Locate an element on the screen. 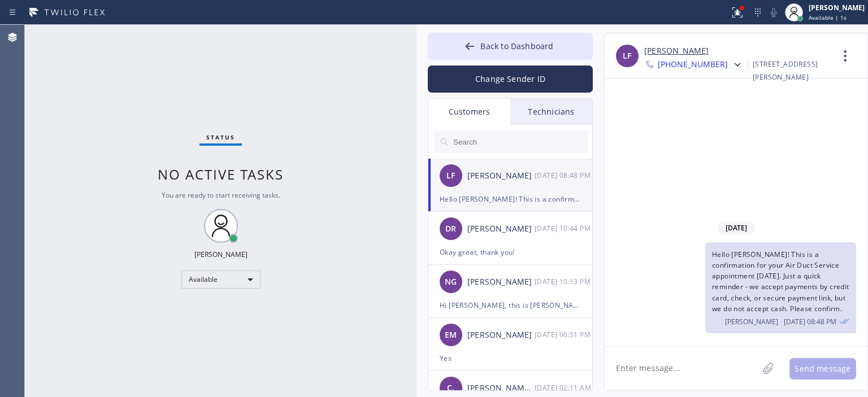 The height and width of the screenshot is (397, 868). button: Change Sender ID is located at coordinates (510, 79).